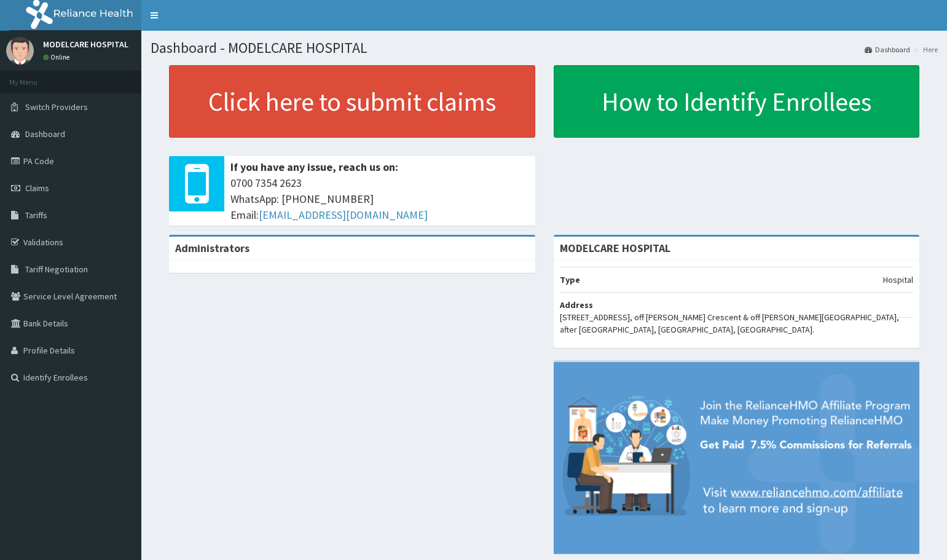  Describe the element at coordinates (737, 457) in the screenshot. I see `img: provider-team-banner.png` at that location.